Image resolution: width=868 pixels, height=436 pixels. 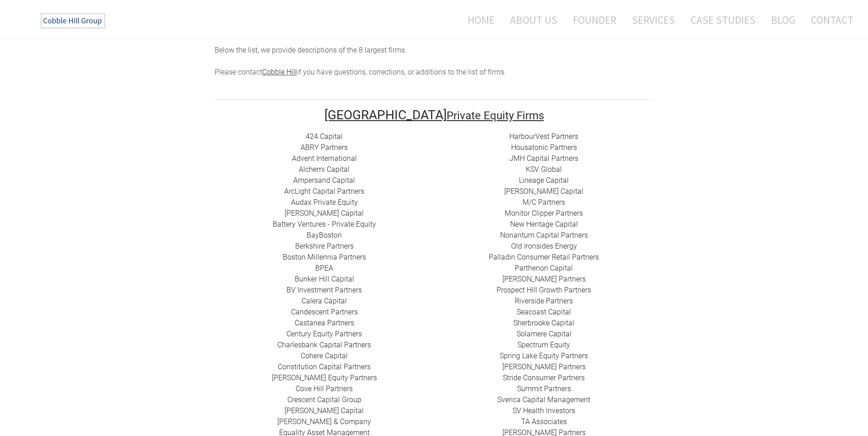 I want to click on a: Seacoast Capital, so click(x=544, y=312).